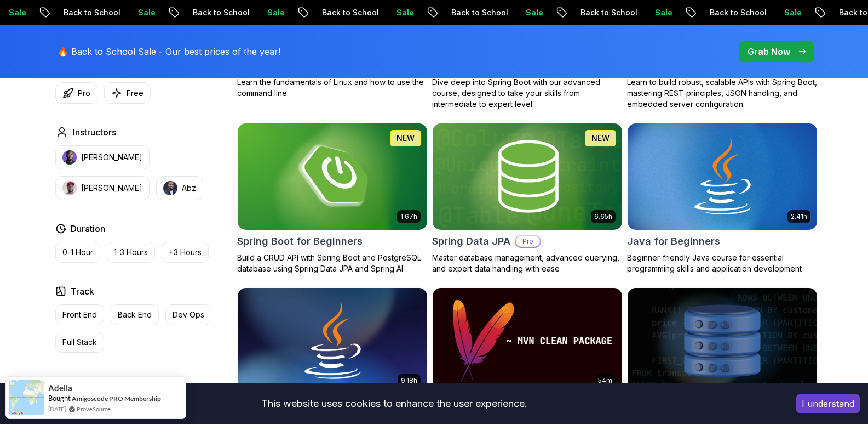 The image size is (868, 424). I want to click on button: Back End, so click(135, 314).